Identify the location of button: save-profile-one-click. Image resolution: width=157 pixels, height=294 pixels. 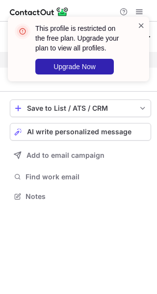
(80, 108).